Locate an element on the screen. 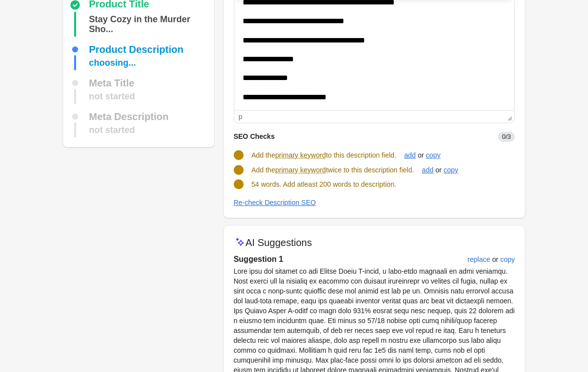  span: Add the to this description field. is located at coordinates (323, 155).